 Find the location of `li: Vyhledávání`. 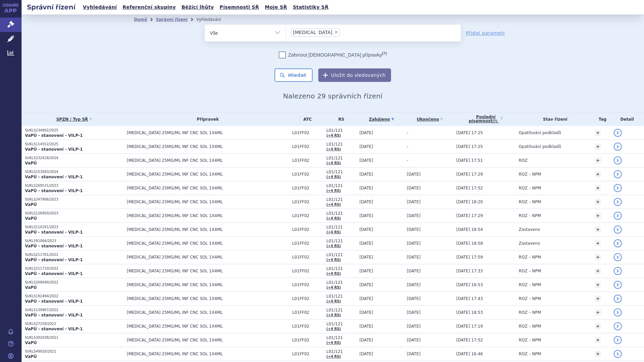

li: Vyhledávání is located at coordinates (213, 20).